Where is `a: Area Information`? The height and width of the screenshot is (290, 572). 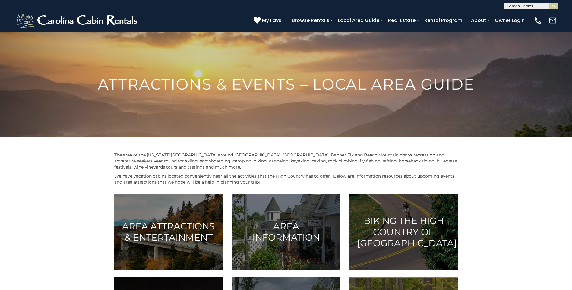 a: Area Information is located at coordinates (286, 232).